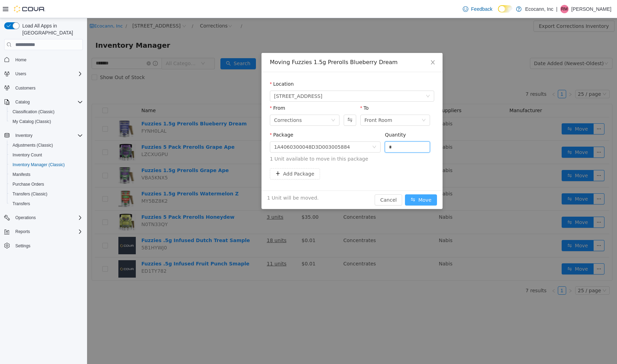 This screenshot has height=364, width=617. What do you see at coordinates (44, 245) in the screenshot?
I see `button: Settings` at bounding box center [44, 245].